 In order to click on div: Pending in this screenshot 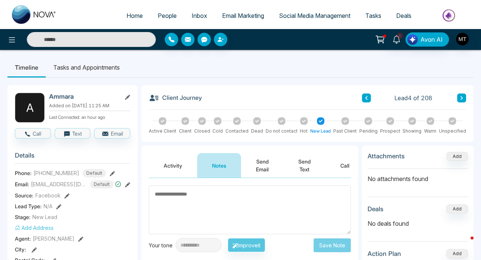, I will do `click(368, 131)`.